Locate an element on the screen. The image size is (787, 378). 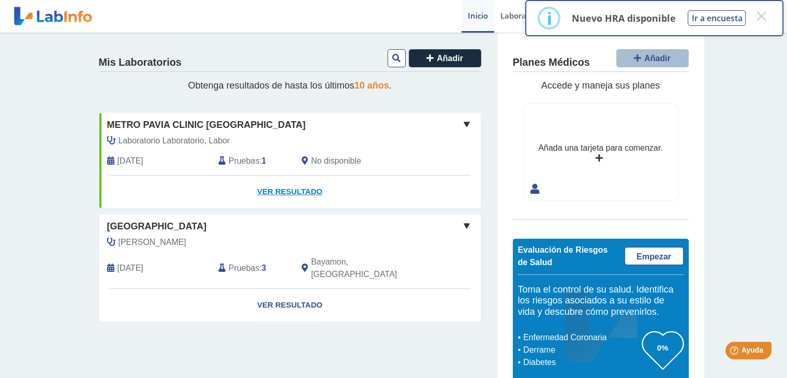
span: No disponible is located at coordinates (336, 161).